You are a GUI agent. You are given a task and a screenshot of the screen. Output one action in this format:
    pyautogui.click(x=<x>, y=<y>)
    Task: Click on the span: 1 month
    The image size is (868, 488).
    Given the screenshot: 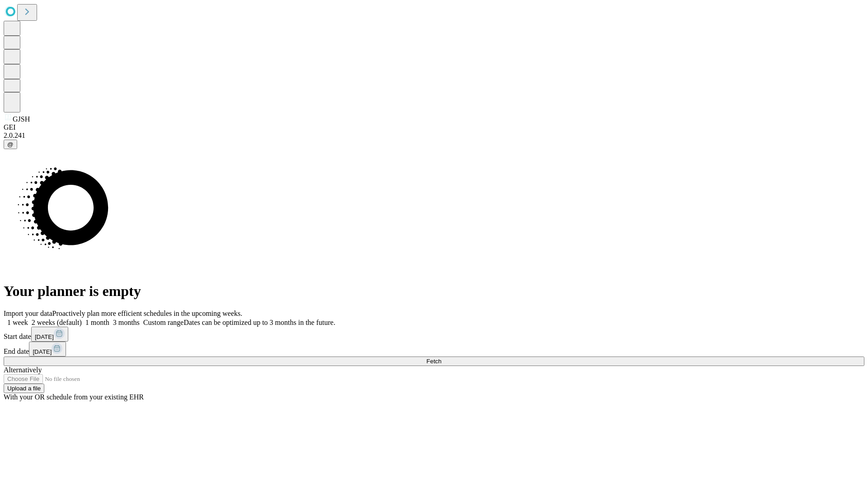 What is the action you would take?
    pyautogui.click(x=97, y=322)
    